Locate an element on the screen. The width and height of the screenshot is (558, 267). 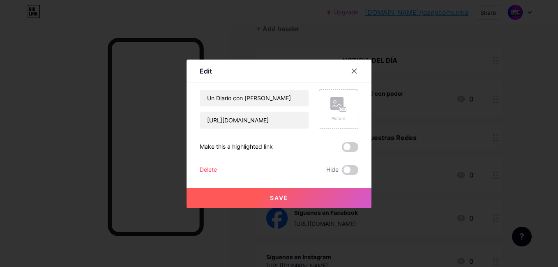
span: Hide is located at coordinates (332, 170).